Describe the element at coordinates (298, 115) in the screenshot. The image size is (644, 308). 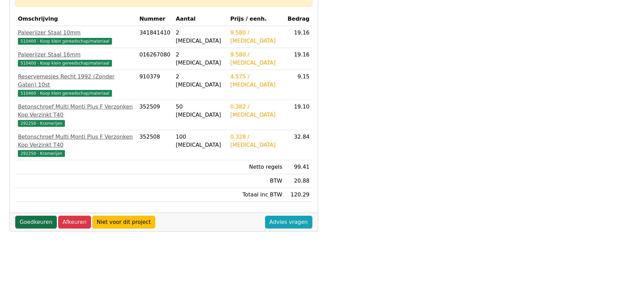
I see `td: 19.10` at that location.